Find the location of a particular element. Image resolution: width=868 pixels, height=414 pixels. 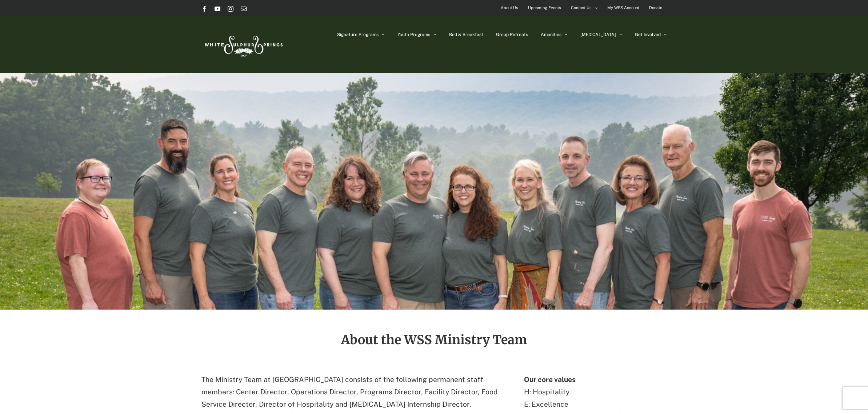

a: Amenities is located at coordinates (554, 34).